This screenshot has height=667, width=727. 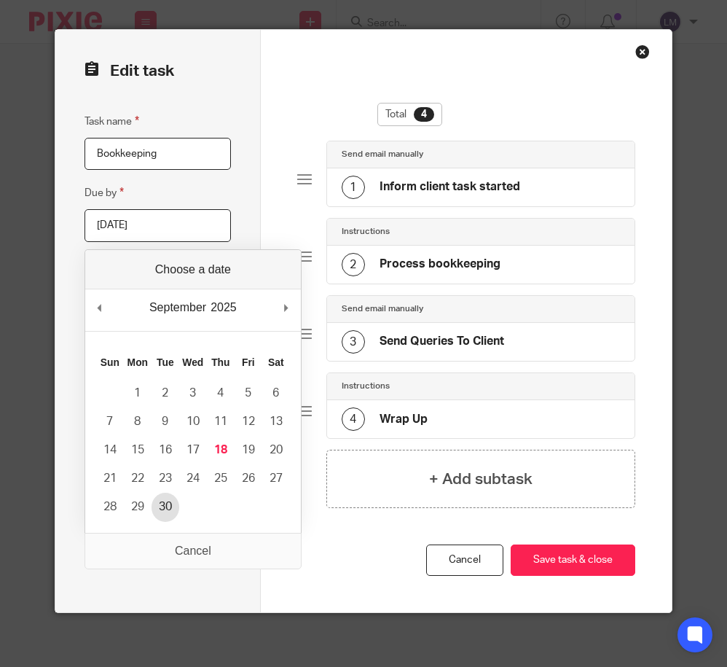 I want to click on label: Due by, so click(x=104, y=192).